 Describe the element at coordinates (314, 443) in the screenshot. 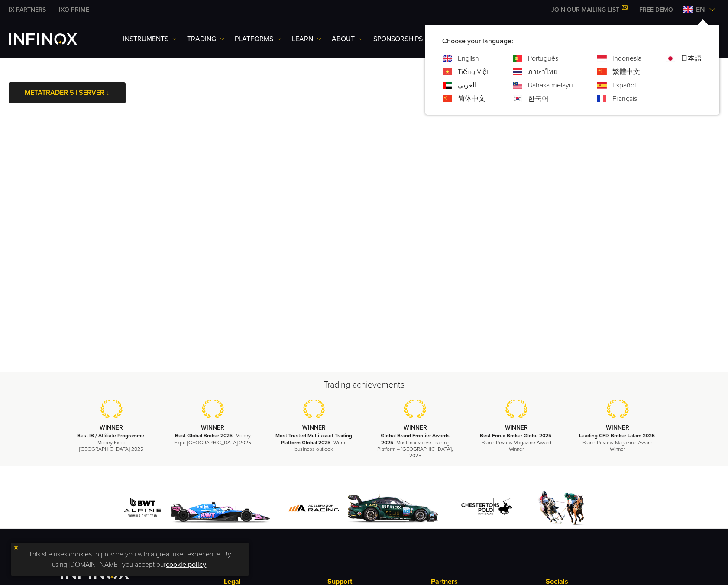

I see `p: - World business outlook` at that location.